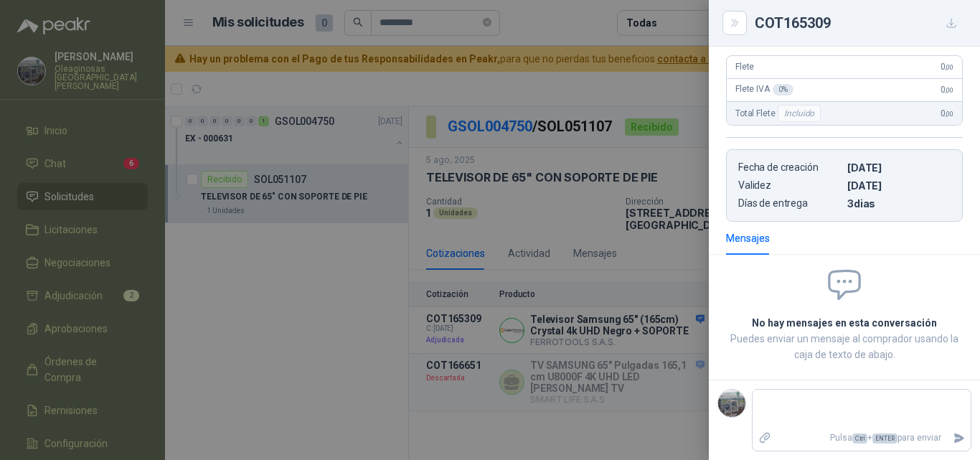  I want to click on label: Adjuntar archivos, so click(766, 437).